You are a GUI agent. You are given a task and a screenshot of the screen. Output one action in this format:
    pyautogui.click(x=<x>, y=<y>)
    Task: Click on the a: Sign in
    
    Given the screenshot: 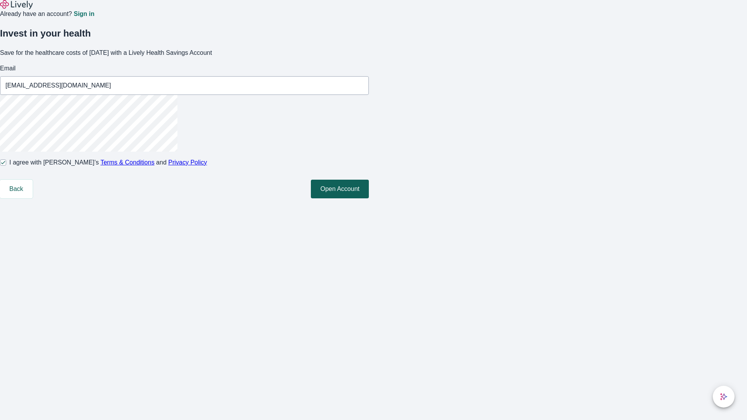 What is the action you would take?
    pyautogui.click(x=84, y=14)
    